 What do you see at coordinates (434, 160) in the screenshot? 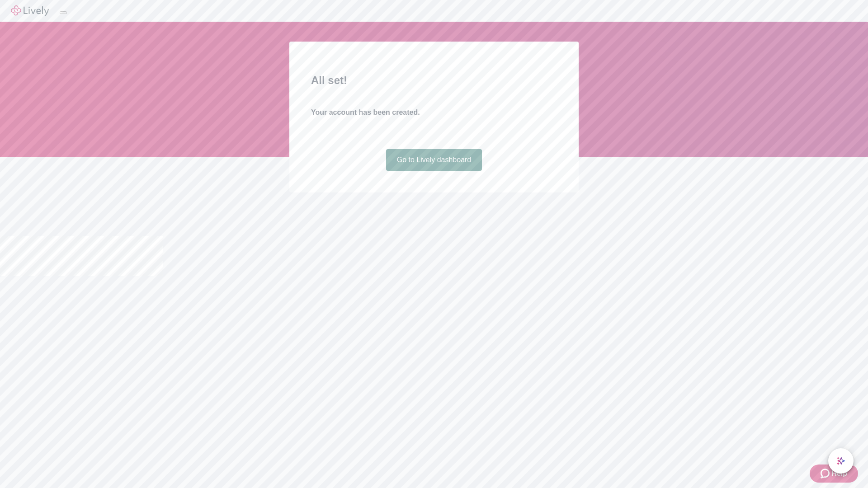
I see `a: Go to Lively dashboard` at bounding box center [434, 160].